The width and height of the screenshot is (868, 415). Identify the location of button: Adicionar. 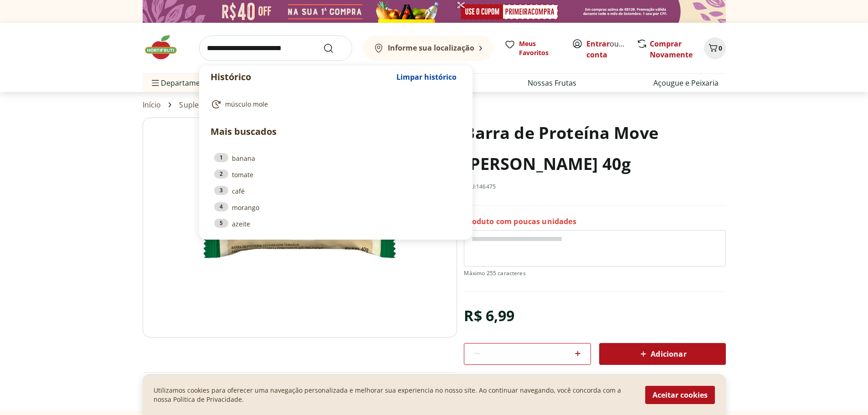
(662, 354).